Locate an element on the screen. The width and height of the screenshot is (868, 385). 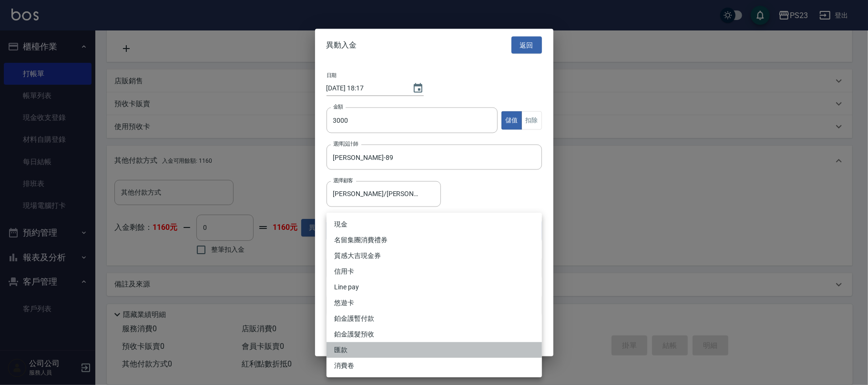
li: 鉑金護髮預收 is located at coordinates (434, 334).